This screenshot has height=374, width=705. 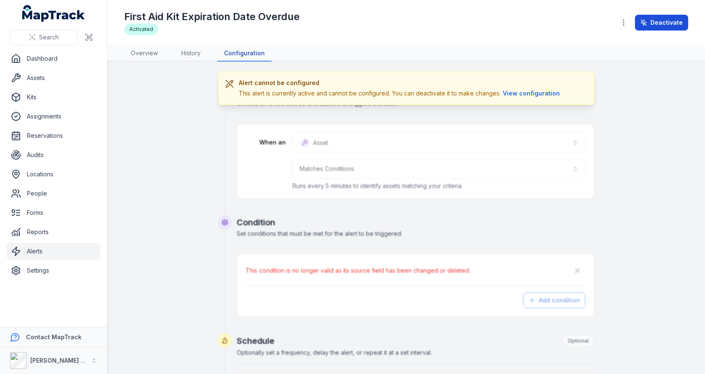 I want to click on a: Dashboard, so click(x=53, y=59).